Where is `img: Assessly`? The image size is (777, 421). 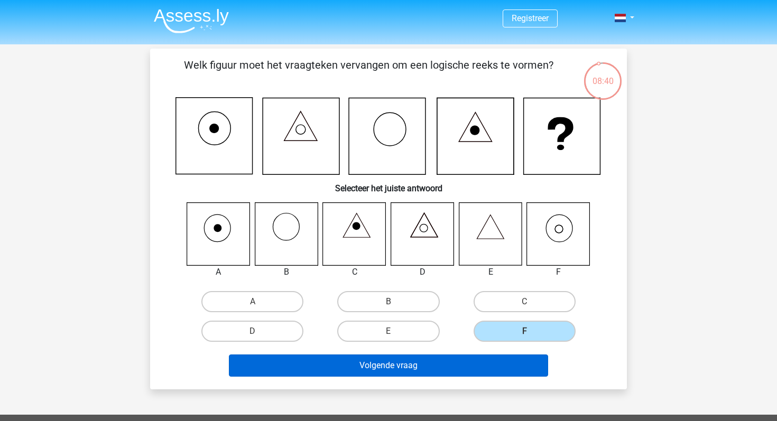 img: Assessly is located at coordinates (191, 21).